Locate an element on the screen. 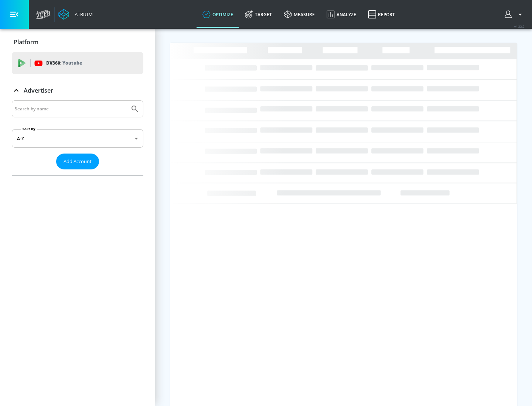  div: DV360: Youtube is located at coordinates (78, 63).